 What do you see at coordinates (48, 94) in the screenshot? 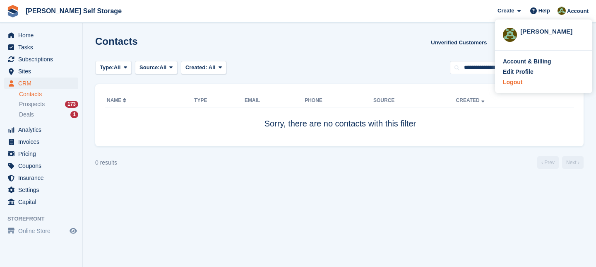
I see `a: Contacts` at bounding box center [48, 94].